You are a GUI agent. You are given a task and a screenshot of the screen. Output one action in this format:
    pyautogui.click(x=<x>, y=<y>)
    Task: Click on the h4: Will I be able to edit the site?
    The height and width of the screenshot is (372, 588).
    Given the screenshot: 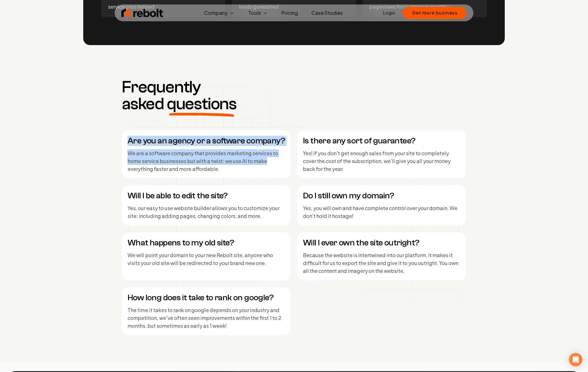 What is the action you would take?
    pyautogui.click(x=207, y=196)
    